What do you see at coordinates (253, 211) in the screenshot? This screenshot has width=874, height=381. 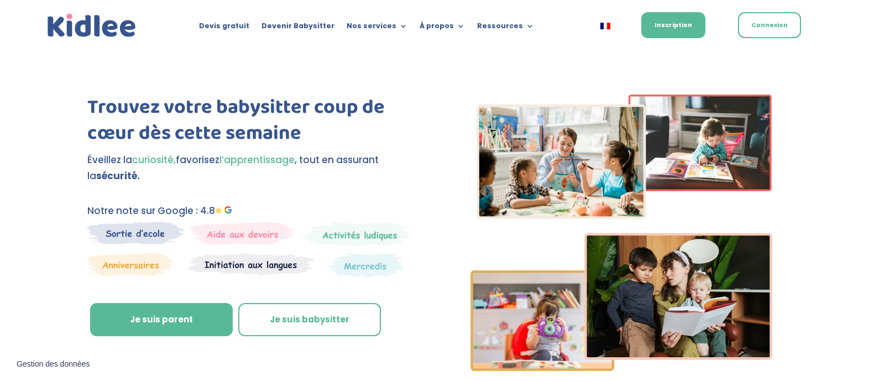 I see `p: Notre note sur Google : 4.8` at bounding box center [253, 211].